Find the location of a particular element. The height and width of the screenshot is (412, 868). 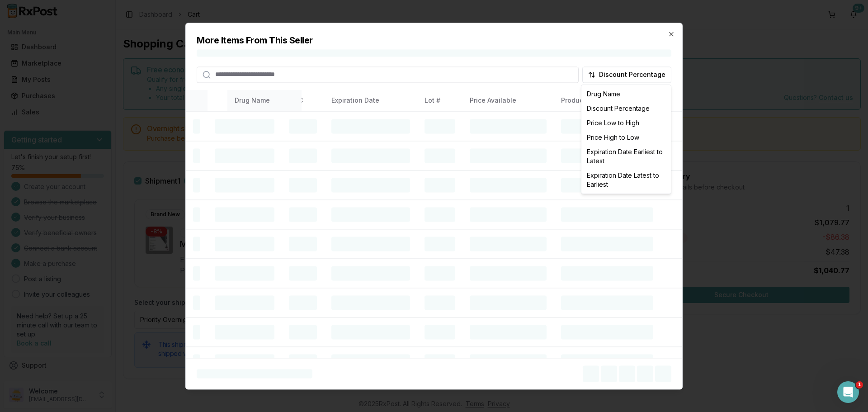

div: Drug Name is located at coordinates (626, 94).